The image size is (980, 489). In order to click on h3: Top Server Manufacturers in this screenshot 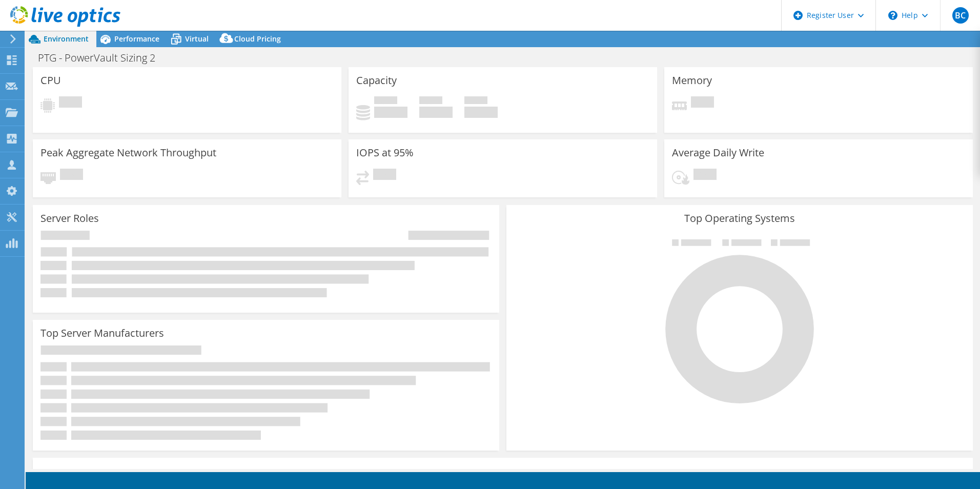, I will do `click(102, 333)`.